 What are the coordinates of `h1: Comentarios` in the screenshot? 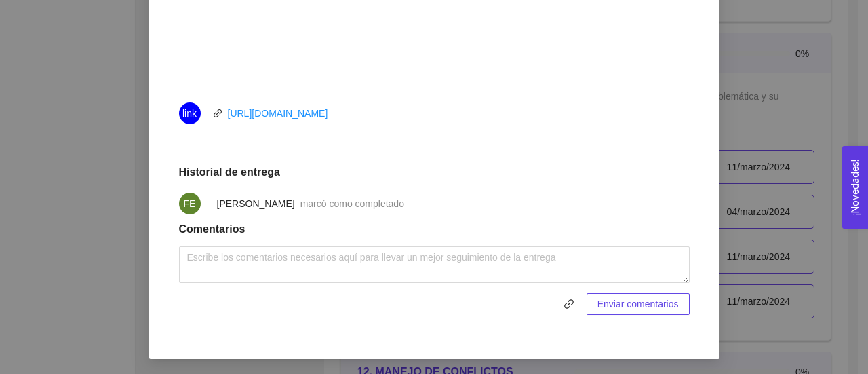 It's located at (434, 229).